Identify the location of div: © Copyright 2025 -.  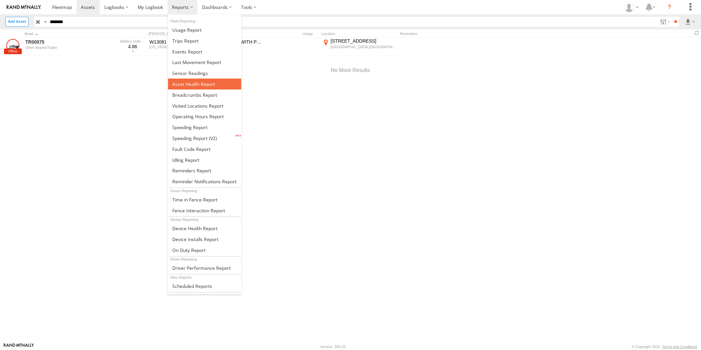
(664, 346).